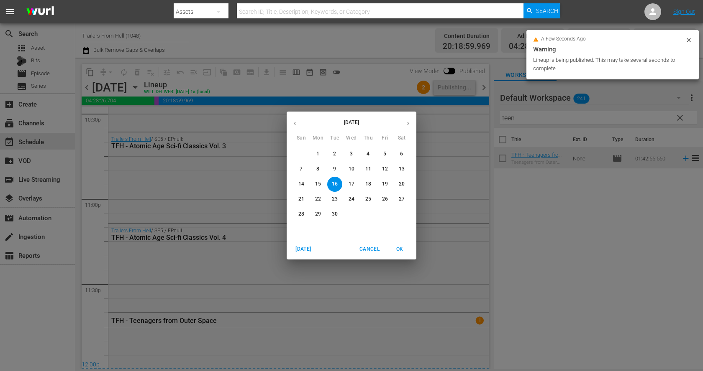 The image size is (703, 371). Describe the element at coordinates (351, 200) in the screenshot. I see `button: 24` at that location.